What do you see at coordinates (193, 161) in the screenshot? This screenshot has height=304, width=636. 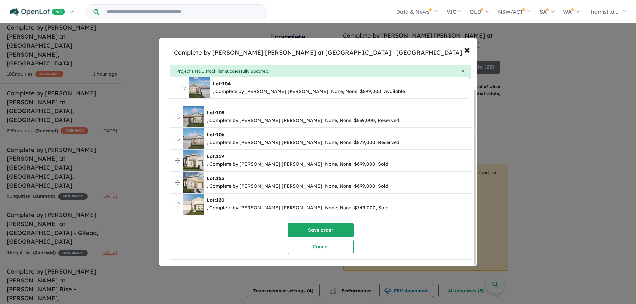 I see `img: Complete%20by%20McDonald%20Jones%20Homes%20at%20Huntlee%20-%20North%20Rothbury%20-%20Lot%20119___...` at bounding box center [193, 161].